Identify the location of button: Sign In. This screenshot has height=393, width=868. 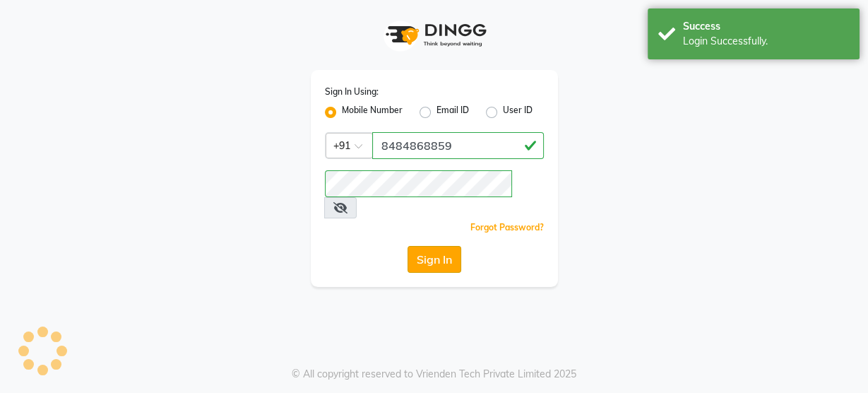
(434, 260).